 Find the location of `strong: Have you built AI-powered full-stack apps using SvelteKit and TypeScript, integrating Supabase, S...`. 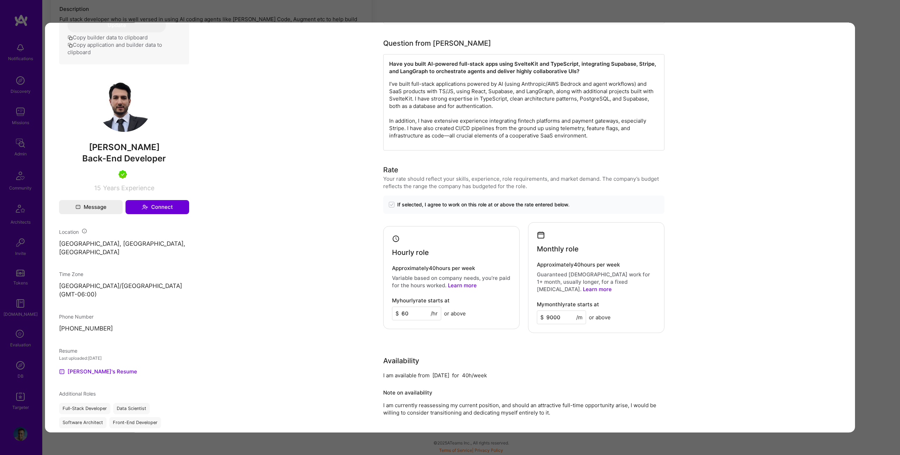

strong: Have you built AI-powered full-stack apps using SvelteKit and TypeScript, integrating Supabase, S... is located at coordinates (523, 67).